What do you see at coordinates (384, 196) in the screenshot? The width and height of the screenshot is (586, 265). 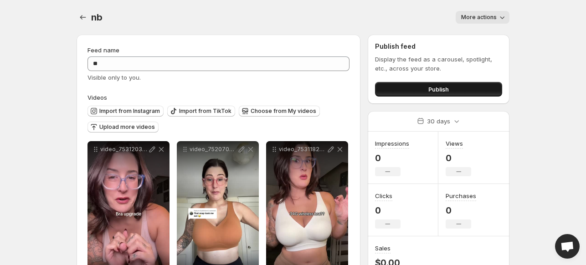 I see `h3: Clicks` at bounding box center [384, 196].